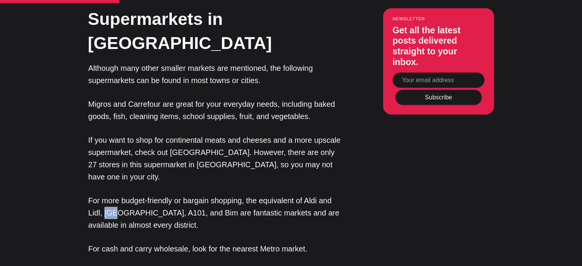 This screenshot has height=266, width=582. What do you see at coordinates (217, 74) in the screenshot?
I see `p: Although many other smaller markets are mentioned, the following supermarkets can be found in mos...` at bounding box center [217, 74].